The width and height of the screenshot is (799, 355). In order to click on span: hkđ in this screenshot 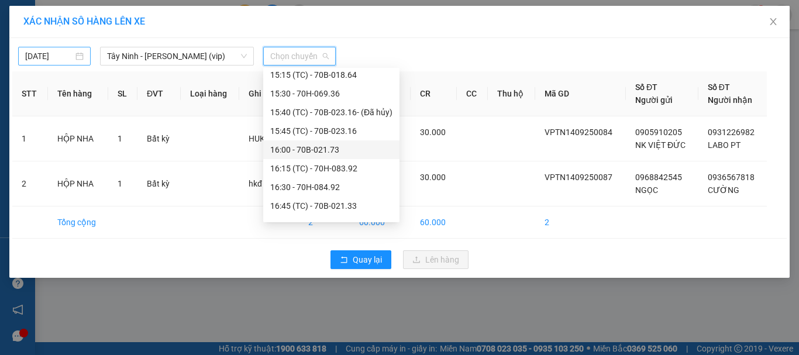, I will do `click(255, 184)`.